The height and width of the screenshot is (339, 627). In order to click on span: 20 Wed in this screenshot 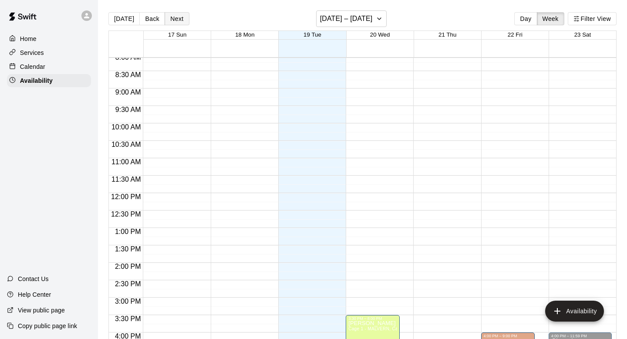, I will do `click(380, 34)`.